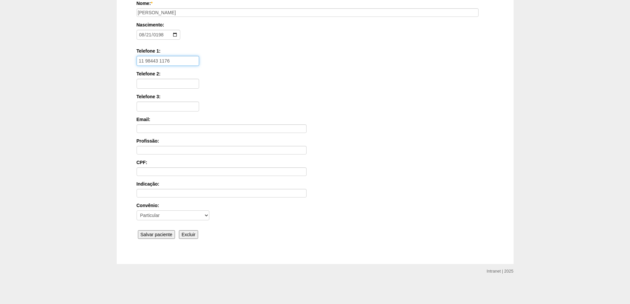  Describe the element at coordinates (315, 205) in the screenshot. I see `label: Convênio:` at that location.